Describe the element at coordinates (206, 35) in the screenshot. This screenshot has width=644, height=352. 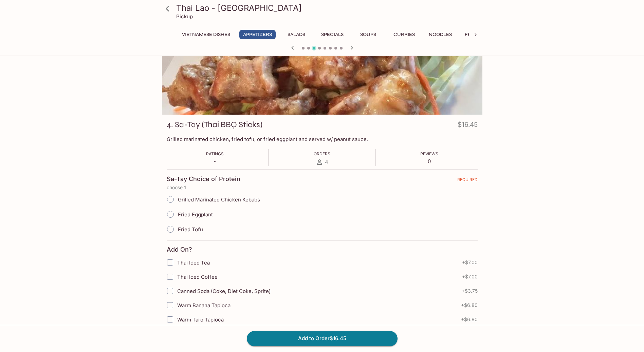
I see `button: Vietnamese Dishes` at that location.